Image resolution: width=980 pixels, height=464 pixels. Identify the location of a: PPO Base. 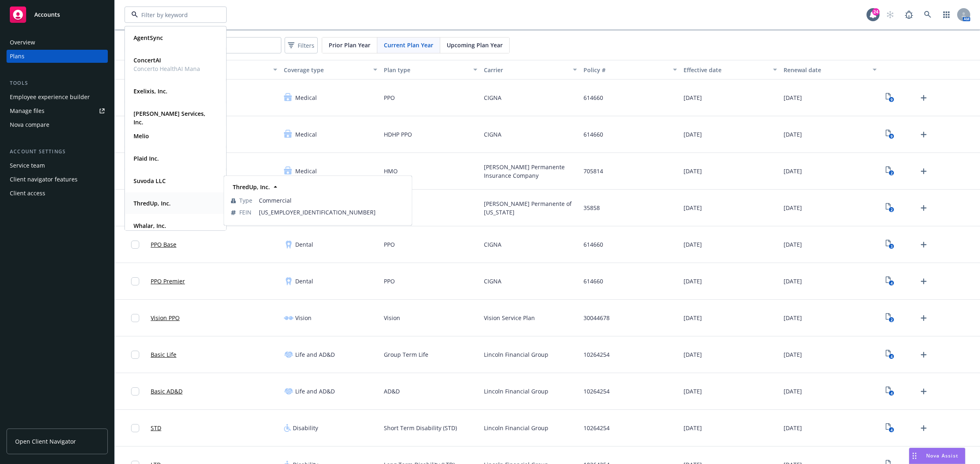
(164, 244).